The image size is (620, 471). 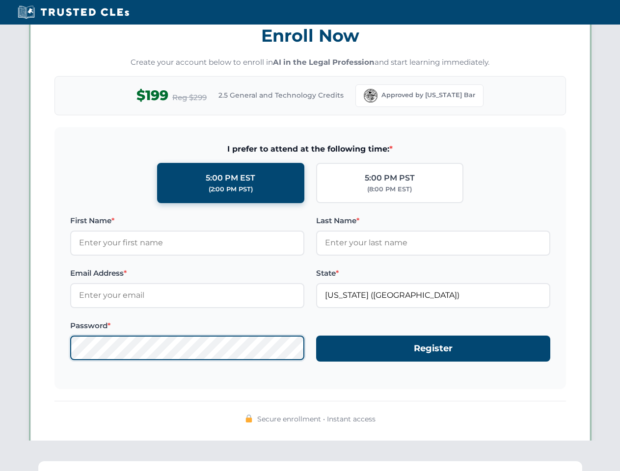 What do you see at coordinates (310, 149) in the screenshot?
I see `span: I prefer to attend at the following time:` at bounding box center [310, 149].